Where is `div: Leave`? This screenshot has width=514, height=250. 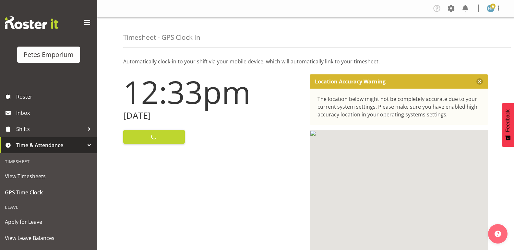
div: Leave is located at coordinates (49, 207).